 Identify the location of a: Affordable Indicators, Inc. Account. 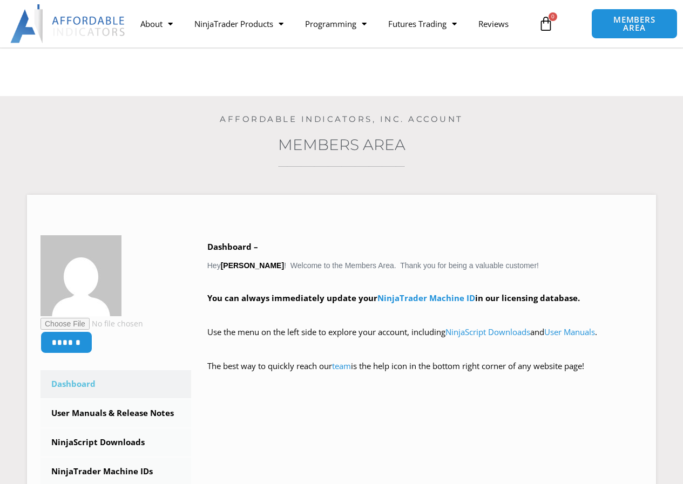
(341, 119).